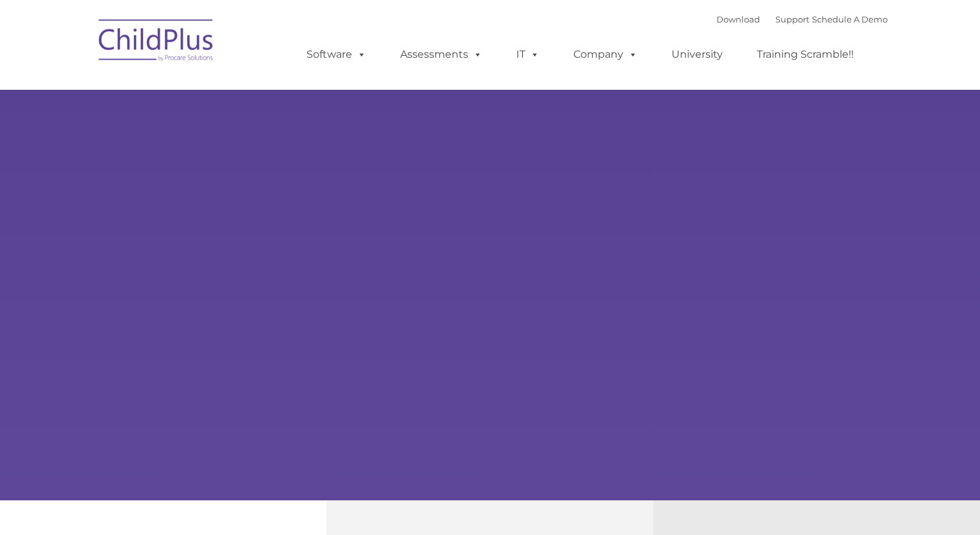  What do you see at coordinates (792, 19) in the screenshot?
I see `a: Support` at bounding box center [792, 19].